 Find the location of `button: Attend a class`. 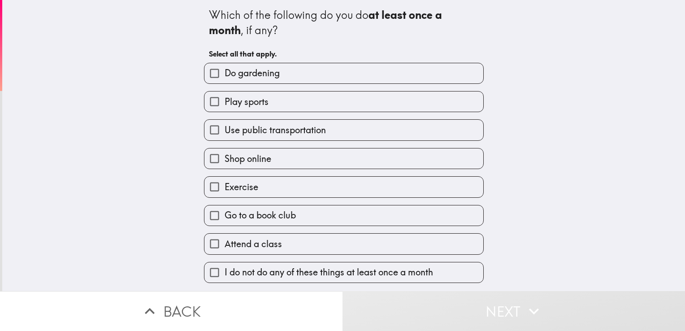

button: Attend a class is located at coordinates (344, 243).